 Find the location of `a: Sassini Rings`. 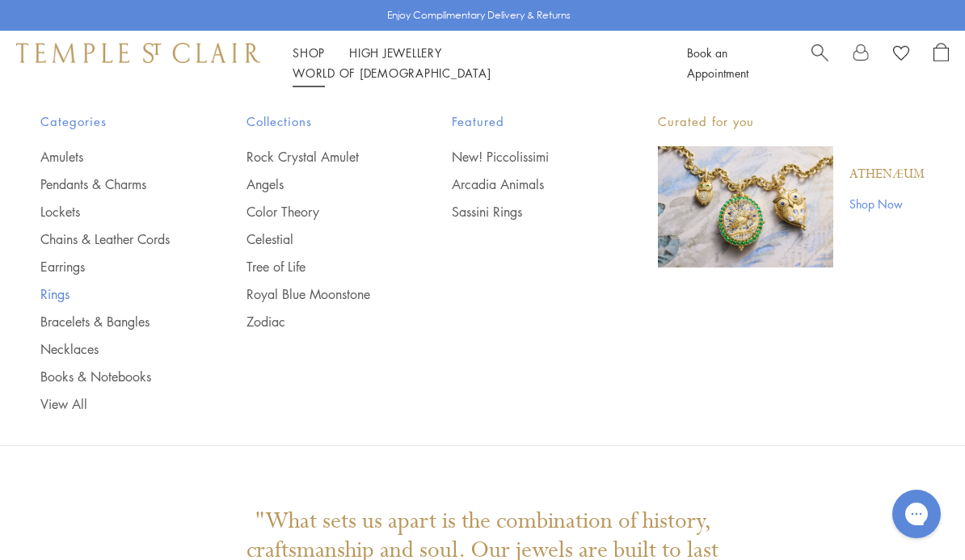

a: Sassini Rings is located at coordinates (522, 212).